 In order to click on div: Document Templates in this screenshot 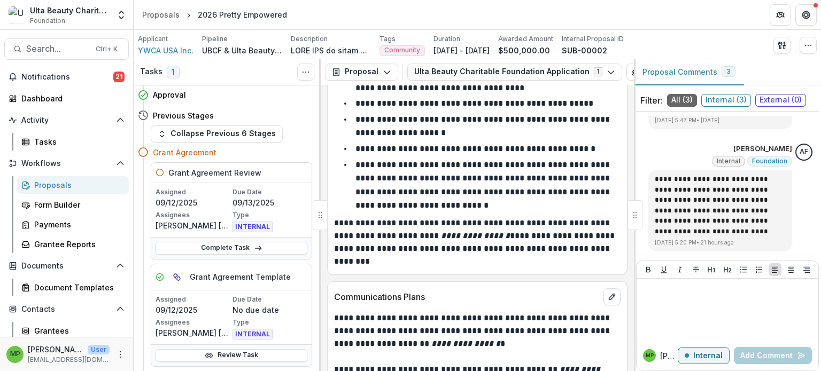, I will do `click(77, 288)`.